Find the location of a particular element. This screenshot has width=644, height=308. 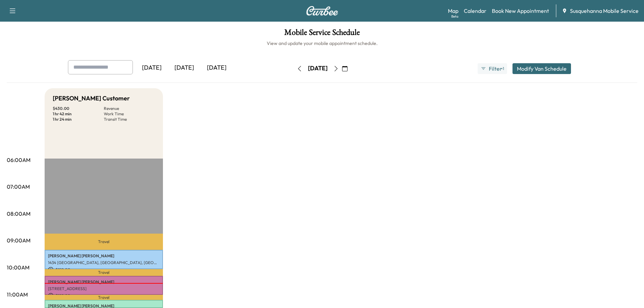

p: 11:00AM is located at coordinates (17, 295).